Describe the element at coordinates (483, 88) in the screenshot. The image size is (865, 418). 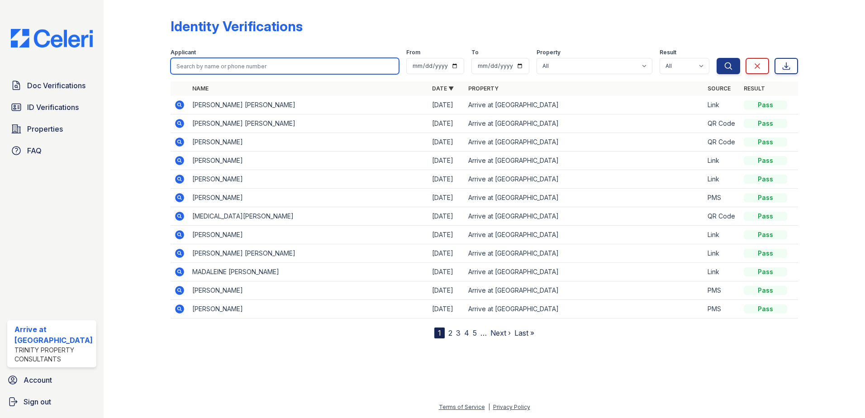
I see `a: Property` at that location.